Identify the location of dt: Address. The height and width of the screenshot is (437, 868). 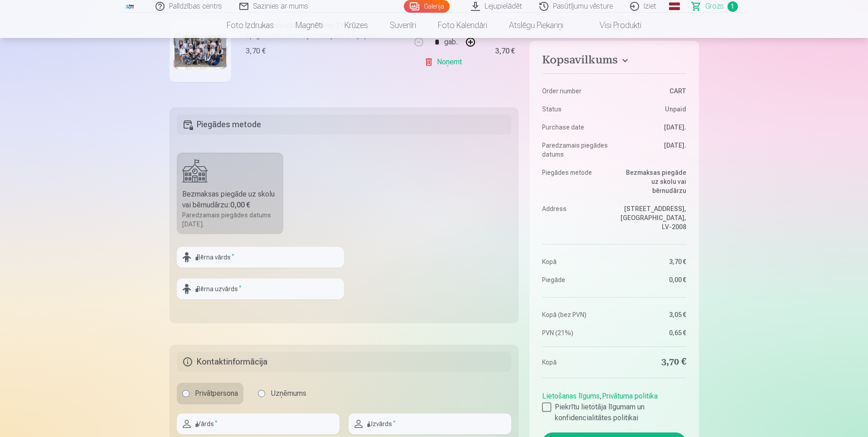
(575, 218).